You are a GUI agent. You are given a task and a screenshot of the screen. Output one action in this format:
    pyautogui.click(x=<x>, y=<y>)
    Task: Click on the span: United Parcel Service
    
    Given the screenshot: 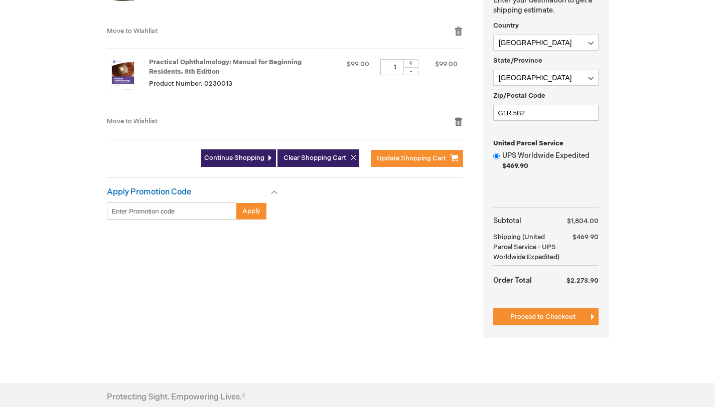 What is the action you would take?
    pyautogui.click(x=528, y=143)
    